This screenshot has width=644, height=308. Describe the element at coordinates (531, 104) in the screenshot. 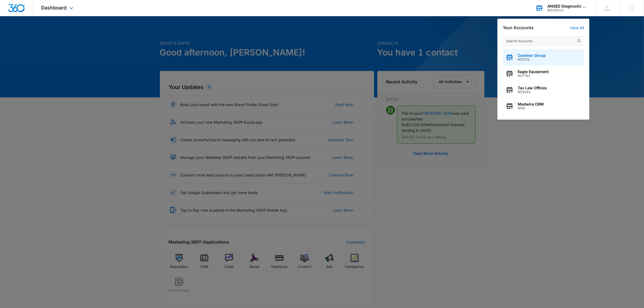

I see `span: Madwire CRM` at that location.